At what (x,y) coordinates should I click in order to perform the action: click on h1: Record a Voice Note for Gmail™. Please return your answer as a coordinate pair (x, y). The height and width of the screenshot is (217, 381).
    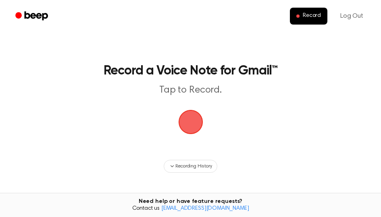
    Looking at the image, I should click on (190, 71).